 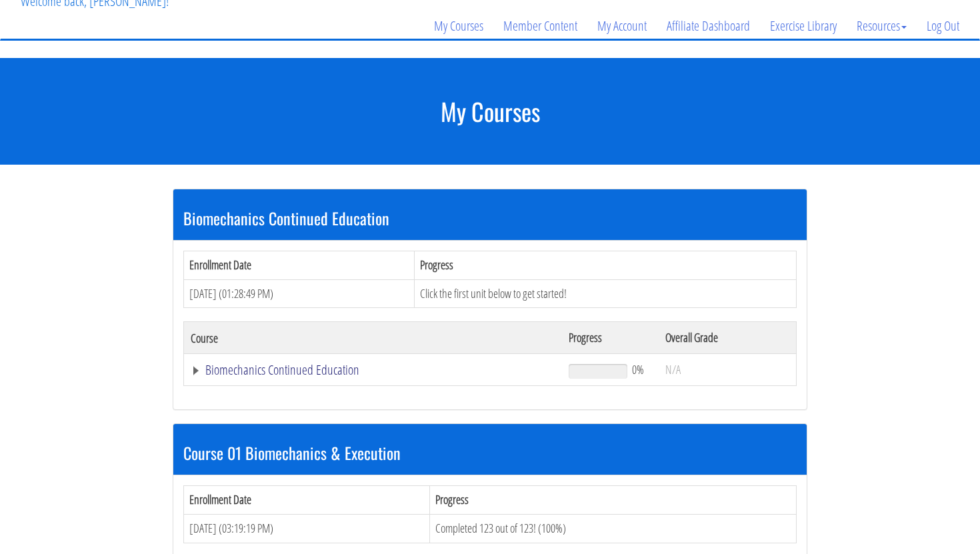 I want to click on th: Overall Grade, so click(x=728, y=338).